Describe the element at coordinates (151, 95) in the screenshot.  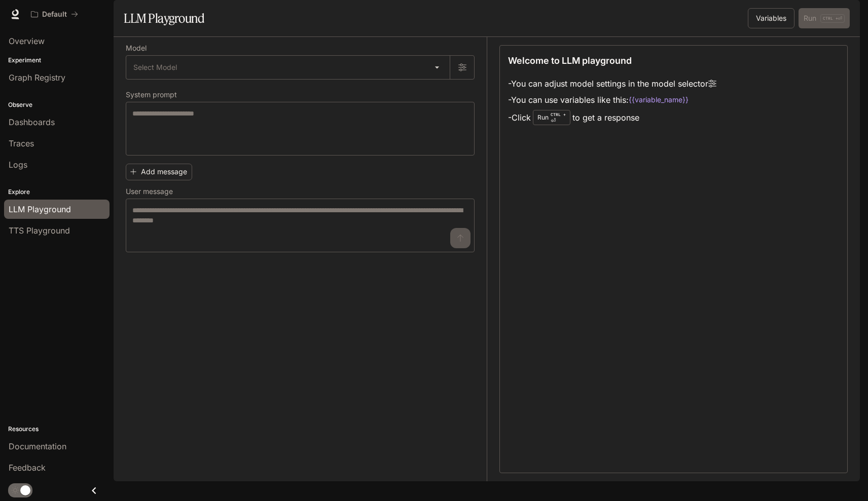
I see `p: System prompt` at that location.